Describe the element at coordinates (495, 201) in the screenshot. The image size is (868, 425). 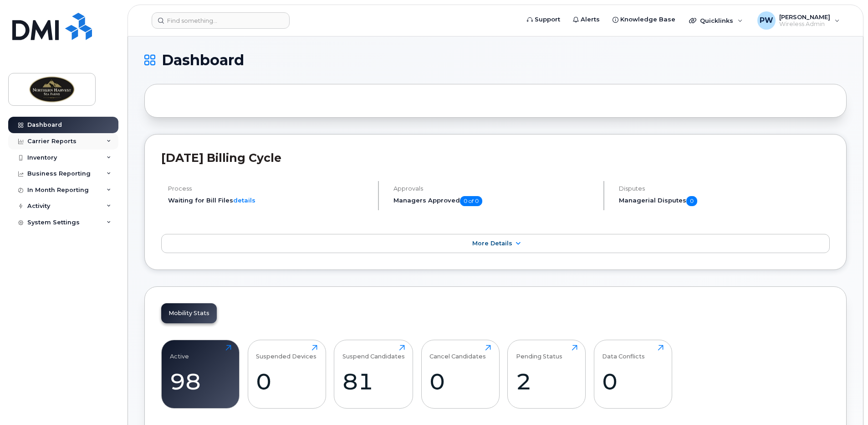
I see `h5: Managers Approved` at that location.